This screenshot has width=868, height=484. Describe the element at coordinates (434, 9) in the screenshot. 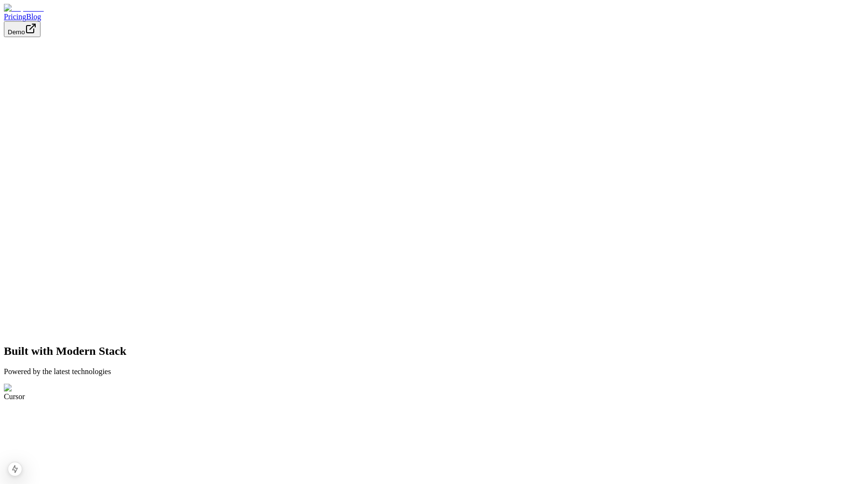

I see `a: Dopamine` at that location.